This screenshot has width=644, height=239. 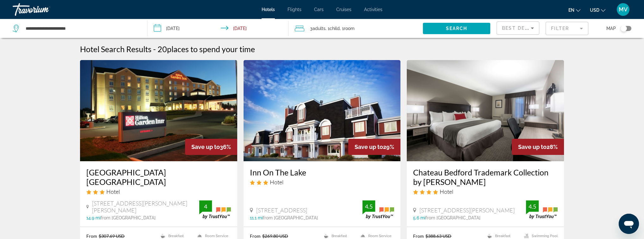 What do you see at coordinates (438, 236) in the screenshot?
I see `del: $388.63 USD` at bounding box center [438, 236].